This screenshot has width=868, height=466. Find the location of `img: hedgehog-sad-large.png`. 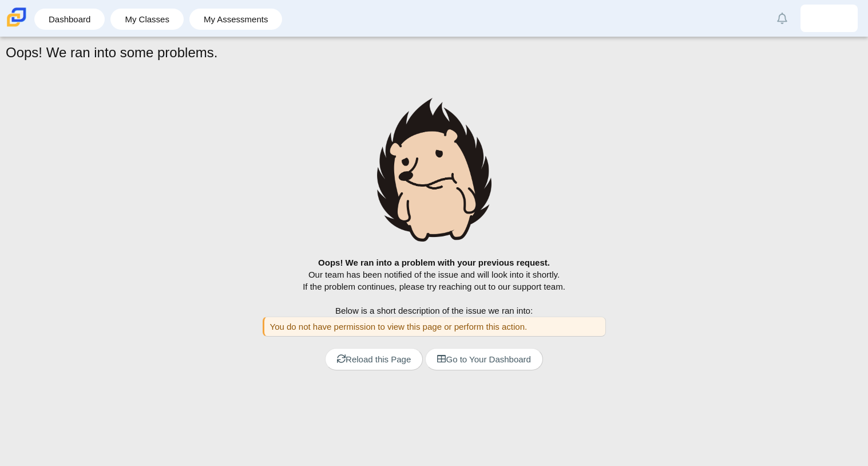

img: hedgehog-sad-large.png is located at coordinates (434, 169).